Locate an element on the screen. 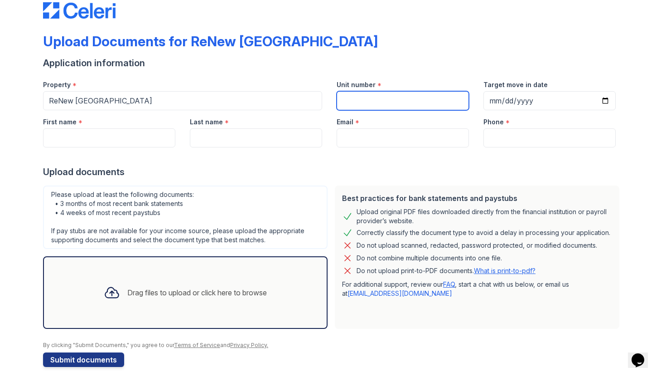 The image size is (666, 377). p: Do not upload print-to-PDF documents. is located at coordinates (446, 271).